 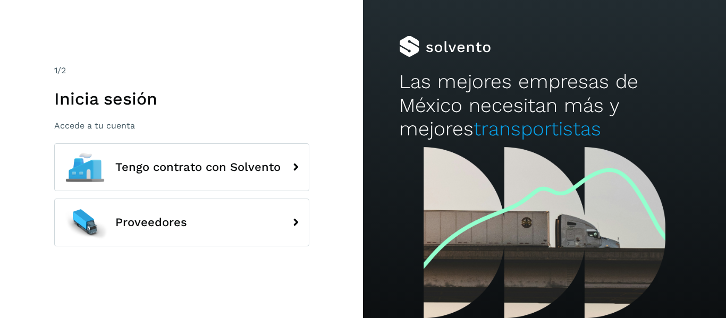 I want to click on span: Tengo contrato con Solvento, so click(x=198, y=167).